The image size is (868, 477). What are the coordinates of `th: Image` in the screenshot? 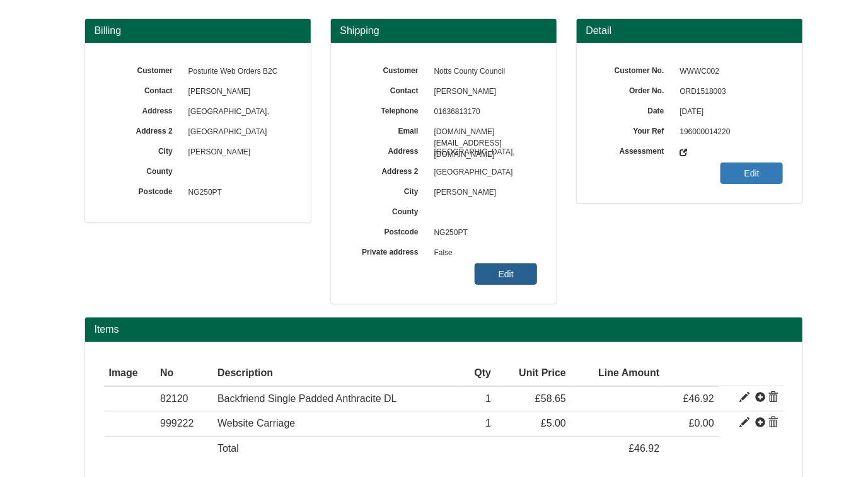 It's located at (130, 374).